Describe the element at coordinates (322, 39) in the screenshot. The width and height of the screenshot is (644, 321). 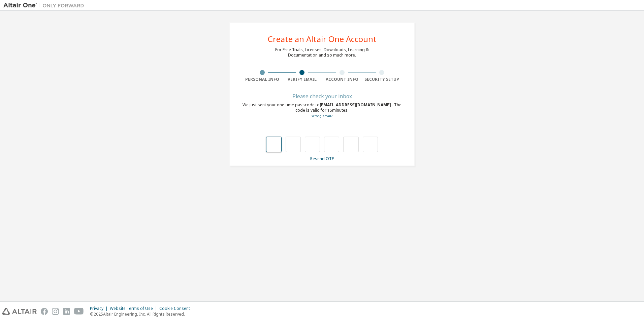
I see `div: Create an Altair One Account` at that location.